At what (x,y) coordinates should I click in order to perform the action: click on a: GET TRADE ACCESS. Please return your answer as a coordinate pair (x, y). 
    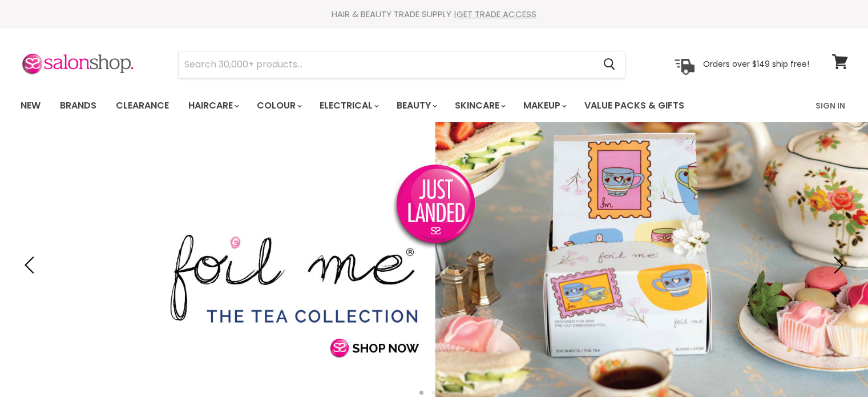
    Looking at the image, I should click on (496, 14).